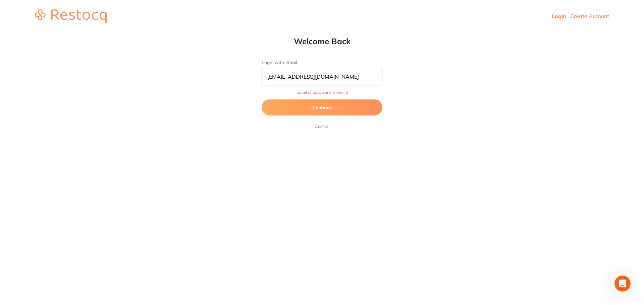 The height and width of the screenshot is (305, 644). I want to click on span: Email or password is invalid, so click(322, 92).